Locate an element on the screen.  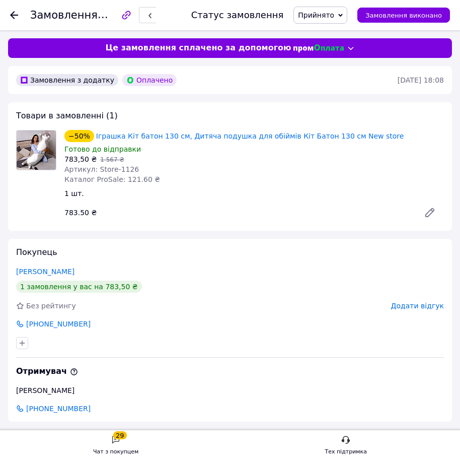
div: Оплачено is located at coordinates (150, 80).